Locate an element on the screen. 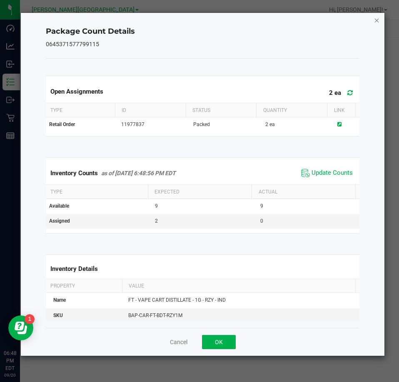 The image size is (399, 382). span: 1 is located at coordinates (5, 5).